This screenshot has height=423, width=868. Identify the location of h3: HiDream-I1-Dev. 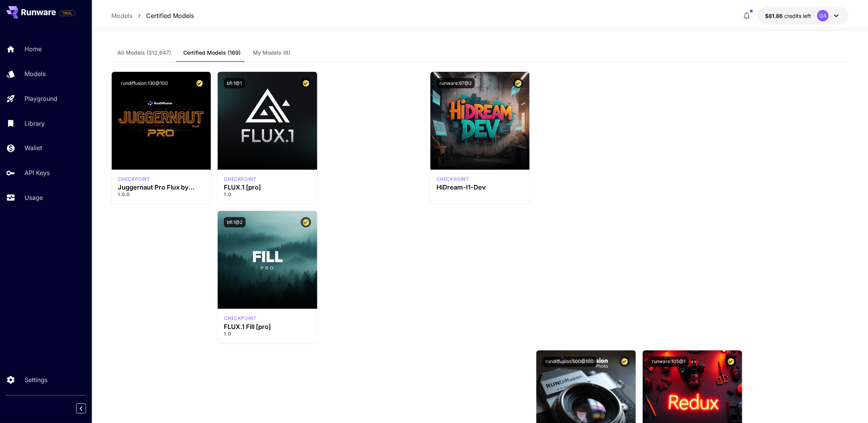
(480, 187).